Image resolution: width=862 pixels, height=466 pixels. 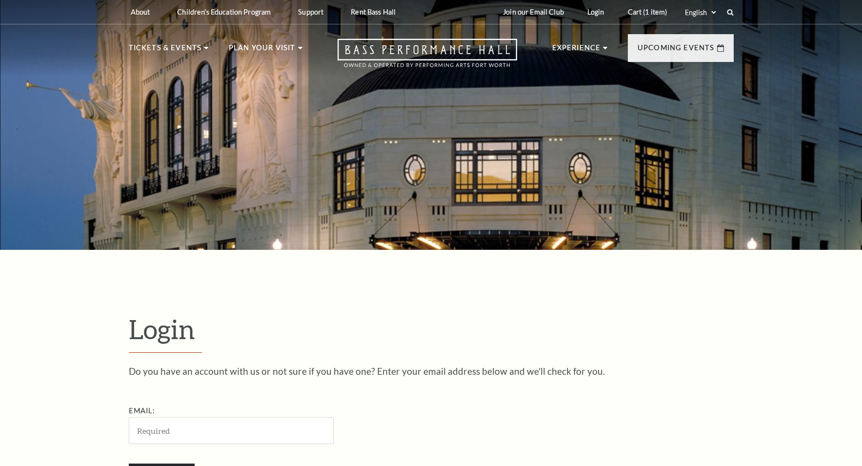 I want to click on p: Rent Bass Hall, so click(x=373, y=12).